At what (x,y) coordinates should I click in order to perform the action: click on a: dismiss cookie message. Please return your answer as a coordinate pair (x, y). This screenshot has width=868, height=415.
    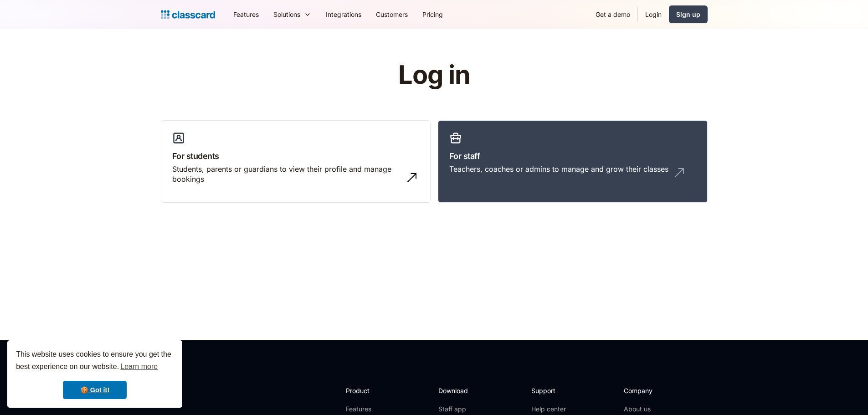
    Looking at the image, I should click on (95, 390).